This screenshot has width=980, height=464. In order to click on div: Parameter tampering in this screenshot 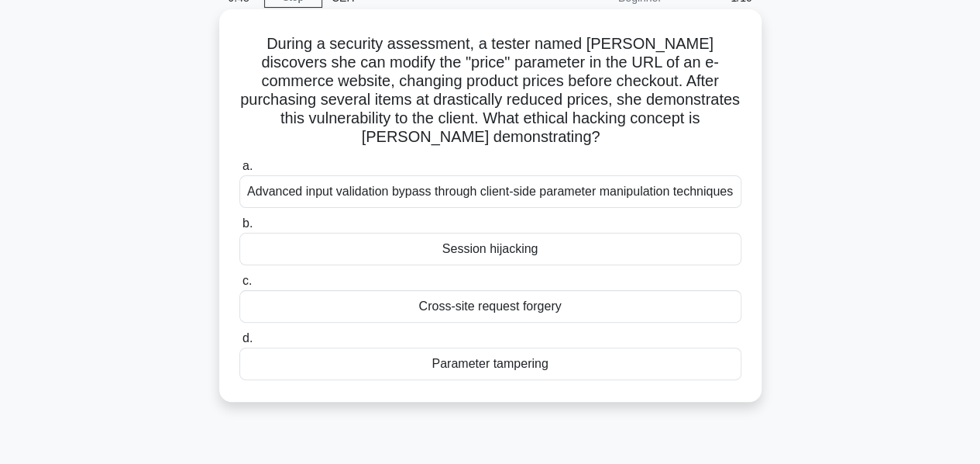, I will do `click(491, 364)`.